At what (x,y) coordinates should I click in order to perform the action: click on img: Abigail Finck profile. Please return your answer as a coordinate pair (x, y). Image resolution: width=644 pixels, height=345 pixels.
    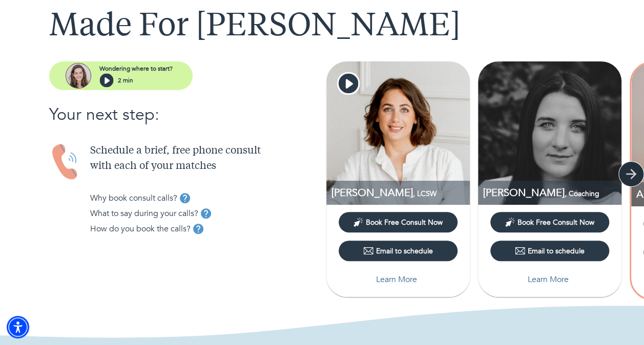
    Looking at the image, I should click on (550, 133).